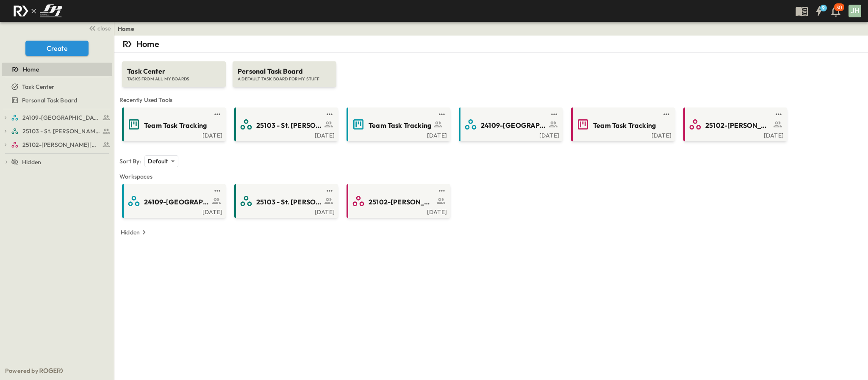  I want to click on span: TASKS FROM ALL MY BOARDS, so click(174, 79).